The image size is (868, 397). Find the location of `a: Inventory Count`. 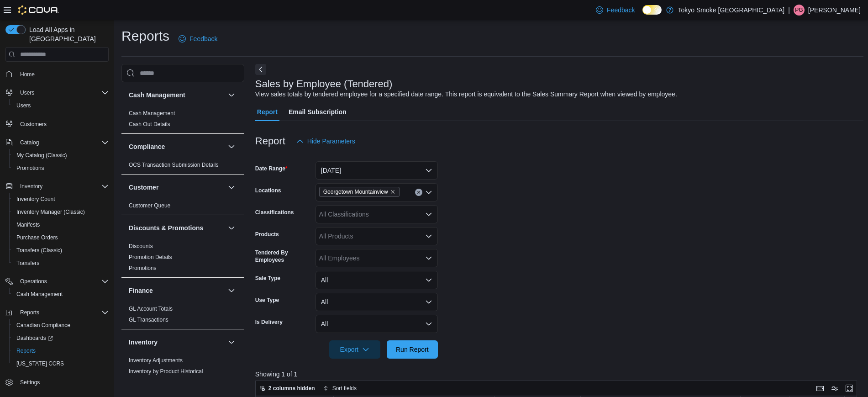

a: Inventory Count is located at coordinates (36, 200).